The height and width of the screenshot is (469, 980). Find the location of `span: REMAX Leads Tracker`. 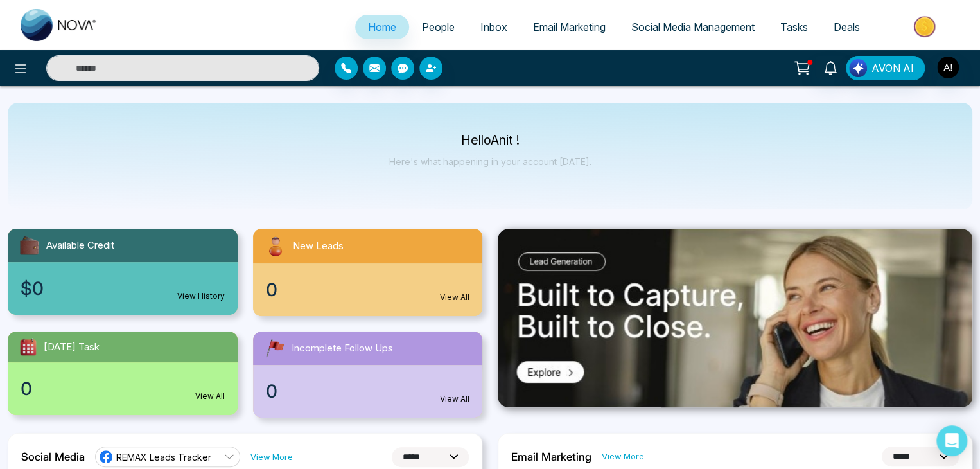

span: REMAX Leads Tracker is located at coordinates (164, 456).